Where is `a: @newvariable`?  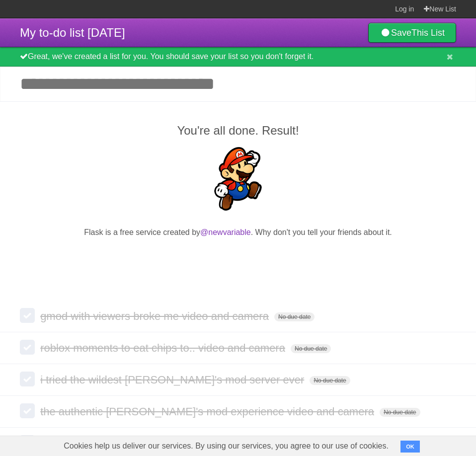
a: @newvariable is located at coordinates (226, 232).